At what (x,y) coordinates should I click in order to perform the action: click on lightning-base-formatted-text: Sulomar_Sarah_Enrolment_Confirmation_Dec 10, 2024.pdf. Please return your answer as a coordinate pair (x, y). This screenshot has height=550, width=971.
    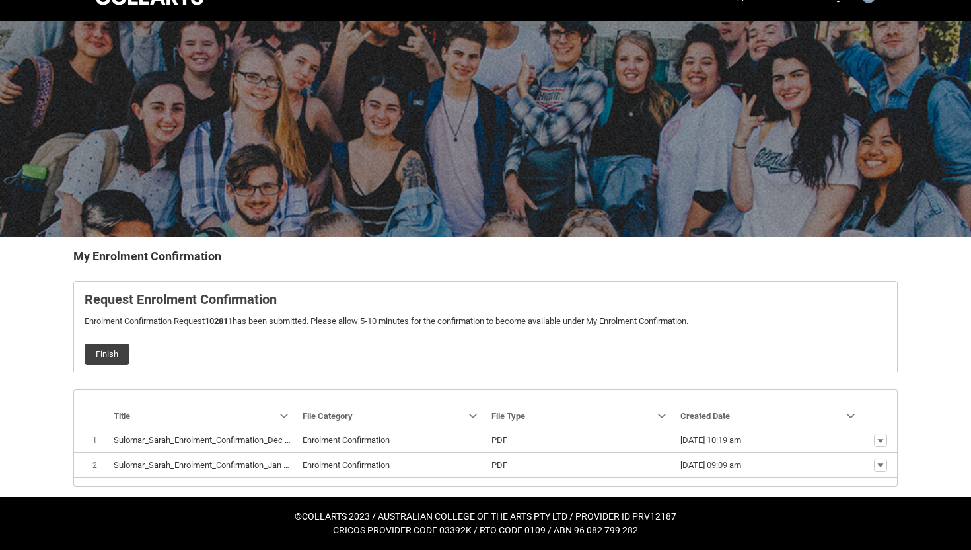
    Looking at the image, I should click on (222, 439).